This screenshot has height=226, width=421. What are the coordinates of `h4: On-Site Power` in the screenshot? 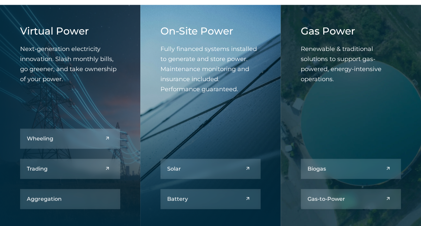 It's located at (210, 31).